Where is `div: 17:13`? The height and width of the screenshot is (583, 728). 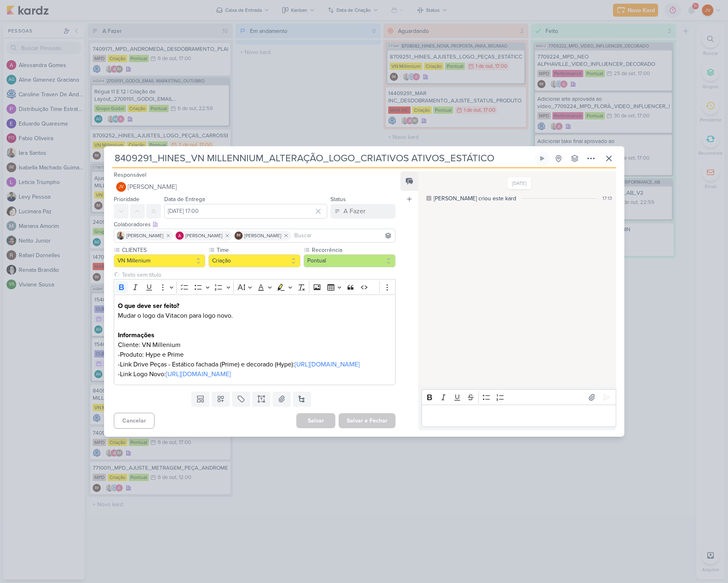
div: 17:13 is located at coordinates (607, 198).